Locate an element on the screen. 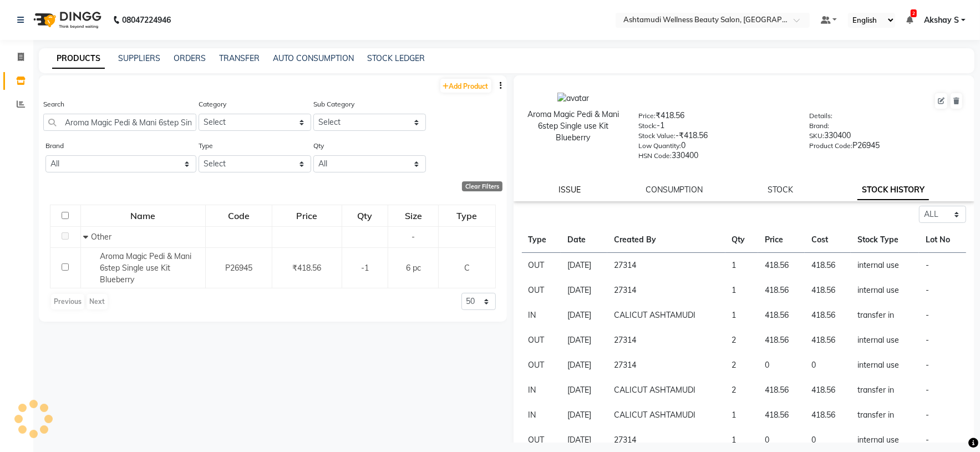  label: Product Code: is located at coordinates (831, 146).